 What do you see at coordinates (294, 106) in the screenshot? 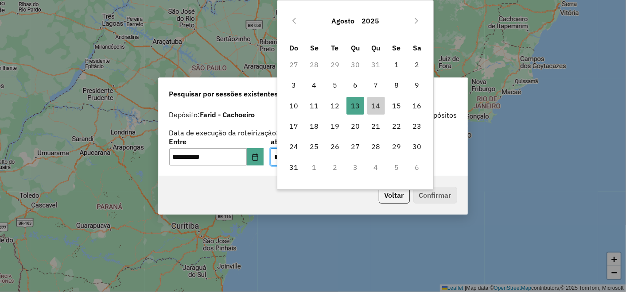
I see `span: 10` at bounding box center [294, 106].